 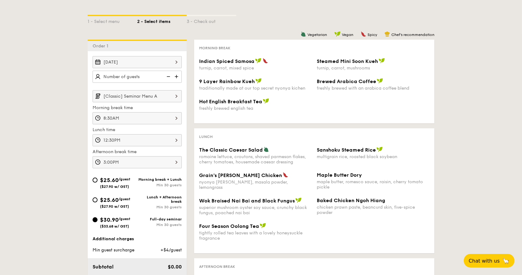 I want to click on span: ($33.68 w/ GST), so click(x=115, y=226).